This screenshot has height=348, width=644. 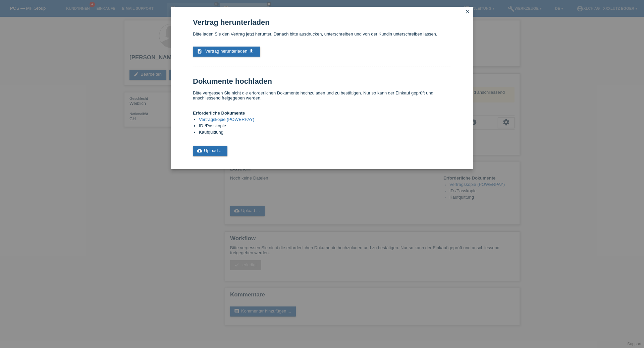 What do you see at coordinates (200, 151) in the screenshot?
I see `i: cloud_upload` at bounding box center [200, 151].